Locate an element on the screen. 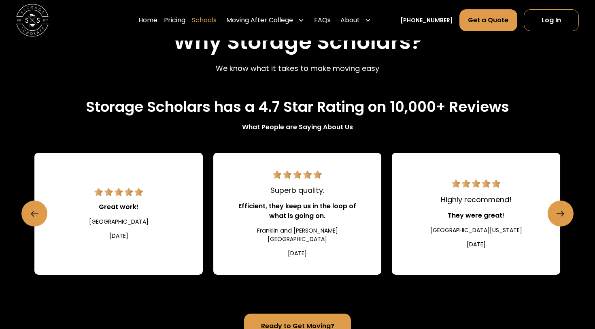 This screenshot has width=595, height=329. a: 5 star review.Superb quality.Efficient, they keep us in the loop of what is going on.Franklin and... is located at coordinates (297, 213).